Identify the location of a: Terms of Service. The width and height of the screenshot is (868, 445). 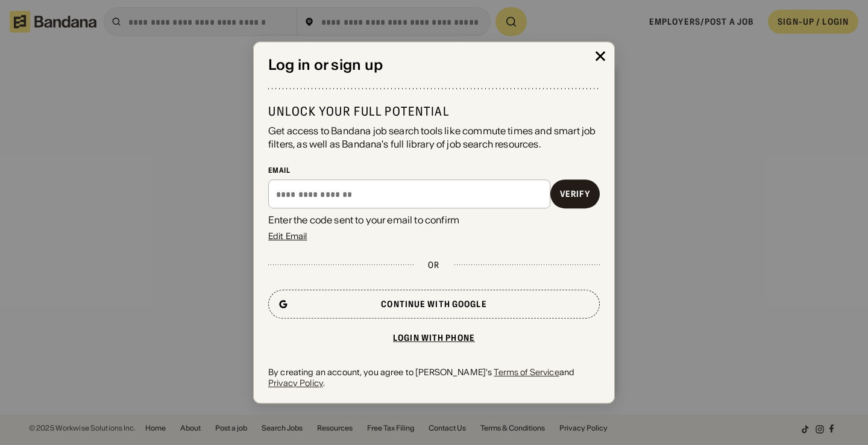
(526, 372).